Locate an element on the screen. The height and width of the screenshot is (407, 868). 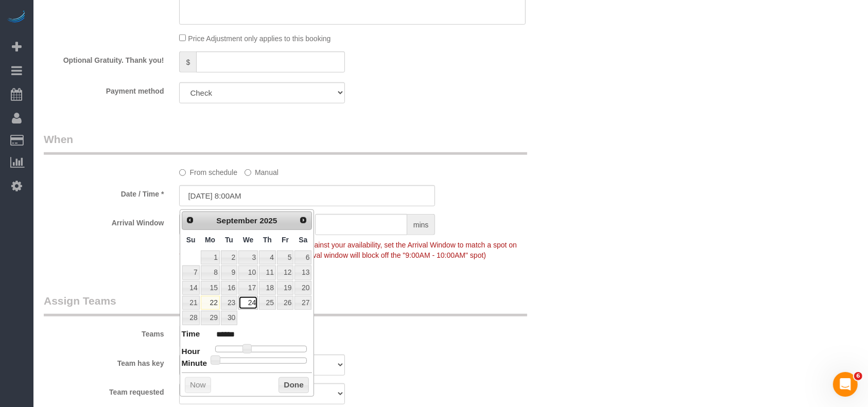
label: Payment method is located at coordinates (104, 89).